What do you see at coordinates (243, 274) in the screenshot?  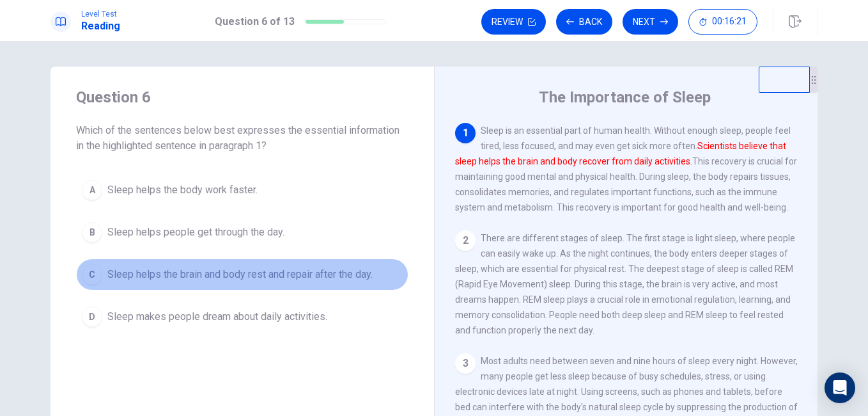 I see `button: CSleep helps the brain and body rest and repair after the day.` at bounding box center [243, 274].